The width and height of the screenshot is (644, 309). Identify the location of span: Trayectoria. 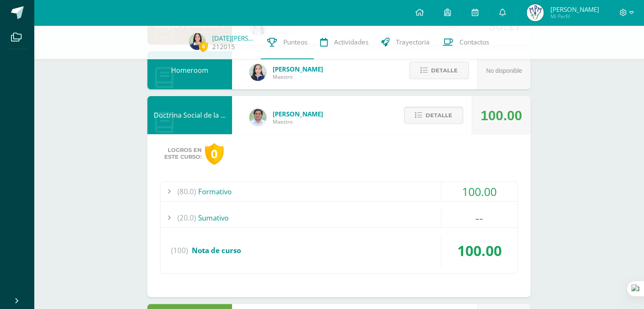
(412, 42).